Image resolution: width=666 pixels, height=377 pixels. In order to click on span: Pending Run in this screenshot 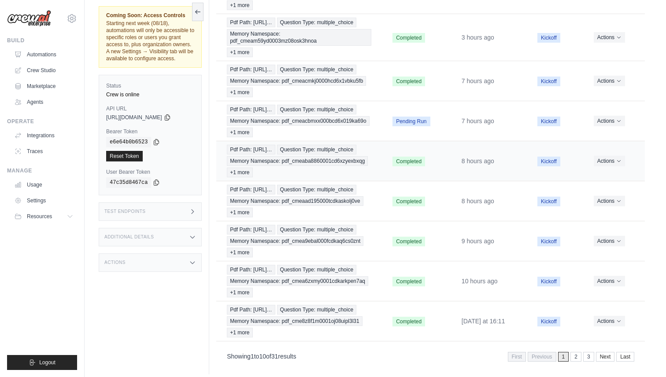, I will do `click(411, 122)`.